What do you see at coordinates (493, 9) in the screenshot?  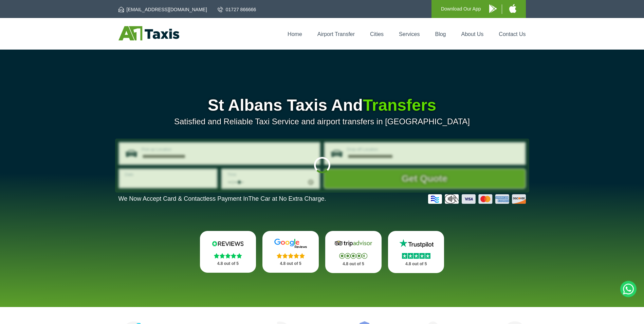 I see `img: A1 Taxis Android App` at bounding box center [493, 9].